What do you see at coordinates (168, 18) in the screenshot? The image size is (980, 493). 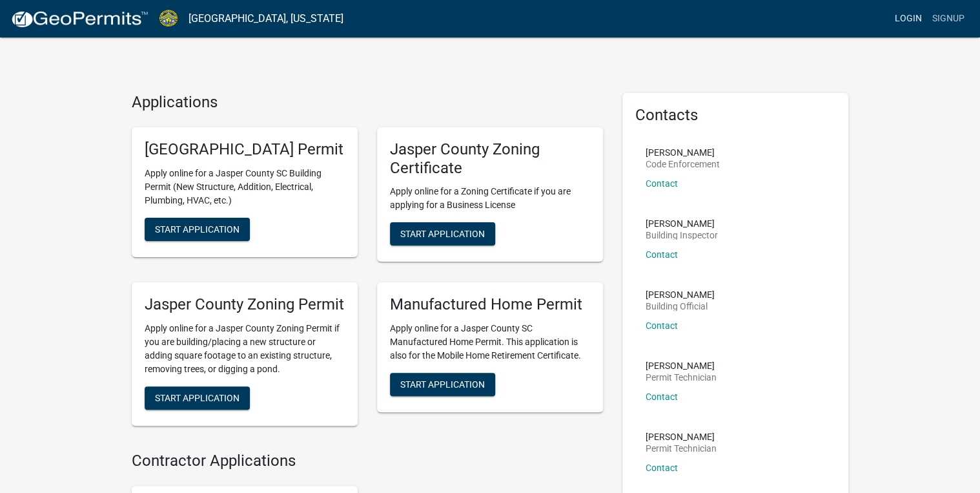 I see `img: Jasper County, South Carolina` at bounding box center [168, 18].